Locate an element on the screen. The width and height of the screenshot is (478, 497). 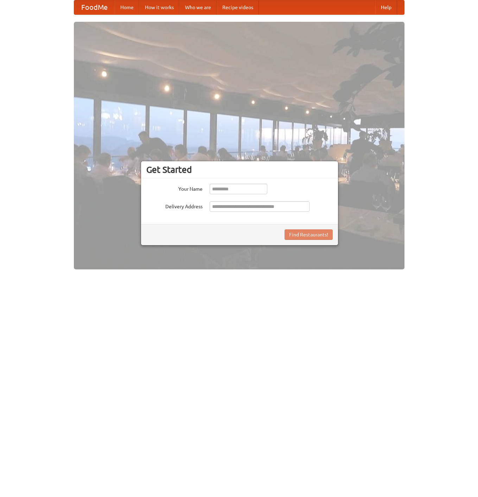
label: Your Name is located at coordinates (174, 188).